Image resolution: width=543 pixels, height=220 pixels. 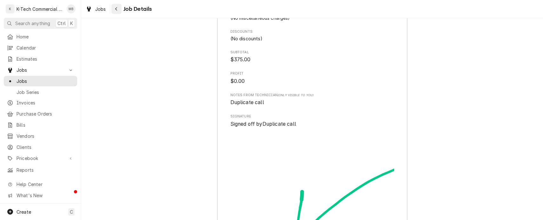 I want to click on span: K, so click(x=71, y=23).